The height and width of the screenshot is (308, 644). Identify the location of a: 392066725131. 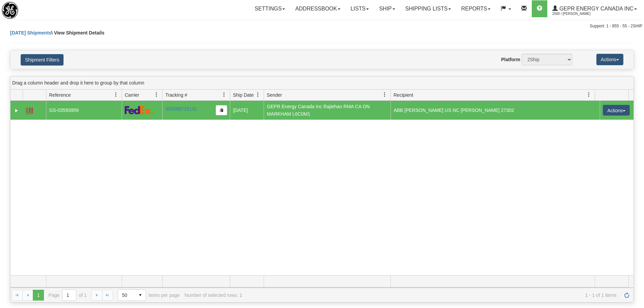
(181, 109).